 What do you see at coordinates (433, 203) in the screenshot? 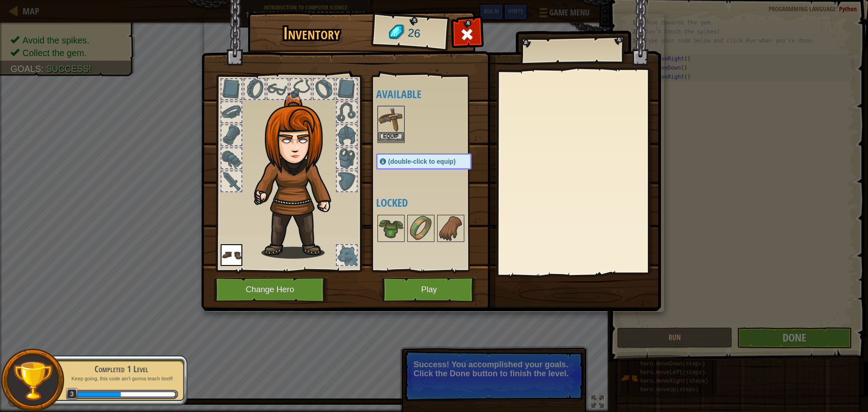
I see `h4: Locked` at bounding box center [433, 203].